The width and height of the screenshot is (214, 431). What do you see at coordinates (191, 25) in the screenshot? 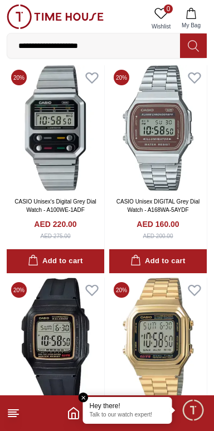
I see `span: My Bag` at bounding box center [191, 25].